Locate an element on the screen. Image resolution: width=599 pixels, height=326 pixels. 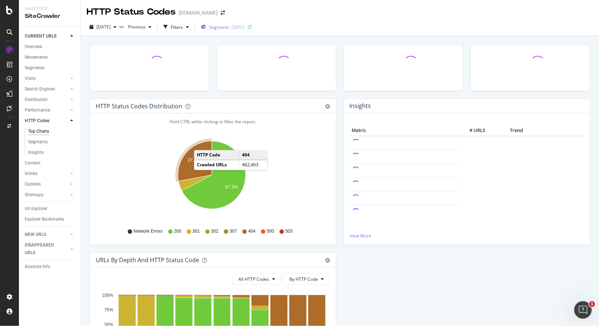
td: HTTP Code is located at coordinates (217, 155).